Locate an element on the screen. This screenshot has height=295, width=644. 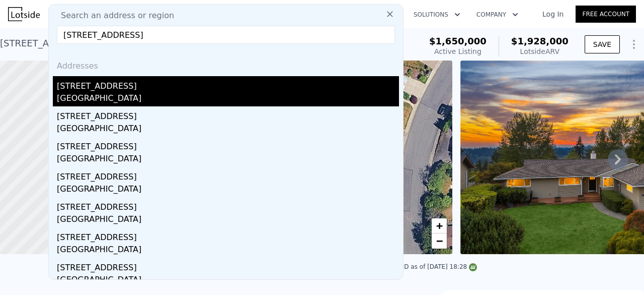
img: NWMLS Logo is located at coordinates (473, 267).